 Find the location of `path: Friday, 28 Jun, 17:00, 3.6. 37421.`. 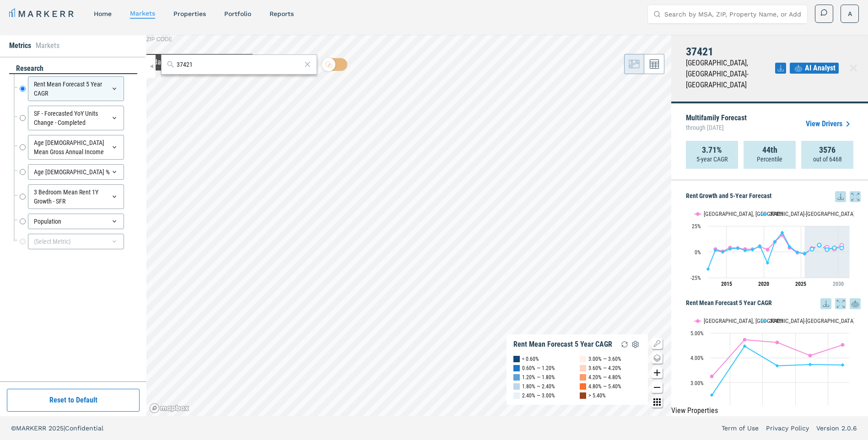

path: Friday, 28 Jun, 17:00, 3.6. 37421. is located at coordinates (841, 248).